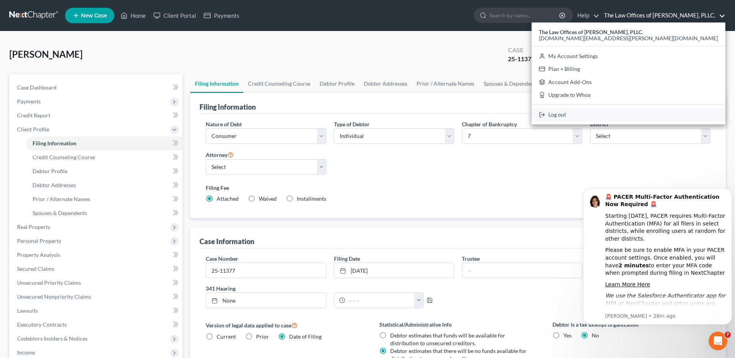  Describe the element at coordinates (629, 115) in the screenshot. I see `a: Log out` at that location.